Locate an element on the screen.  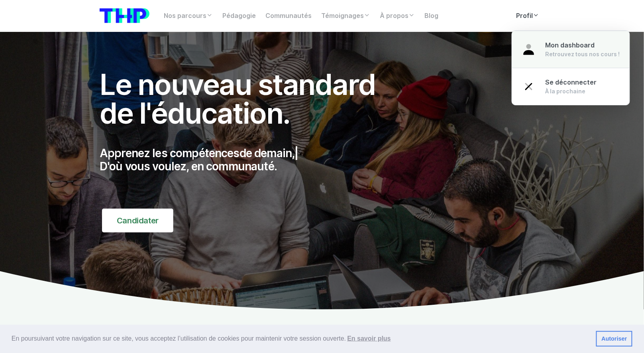
span: de demain, is located at coordinates (267, 153).